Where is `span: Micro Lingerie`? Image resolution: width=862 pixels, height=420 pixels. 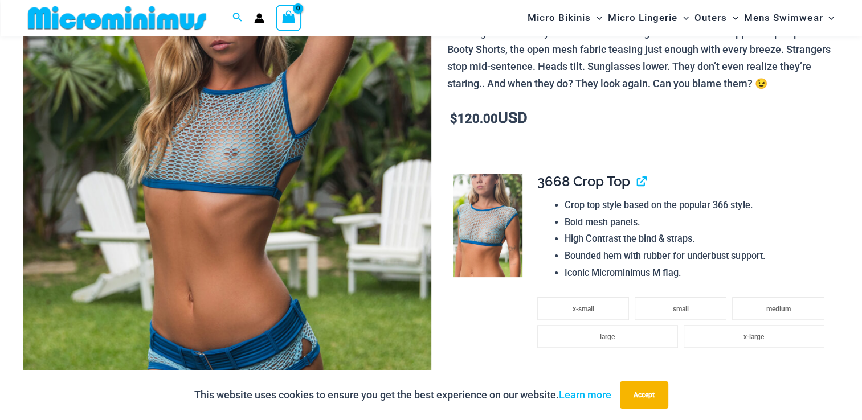
span: Micro Lingerie is located at coordinates (643, 18).